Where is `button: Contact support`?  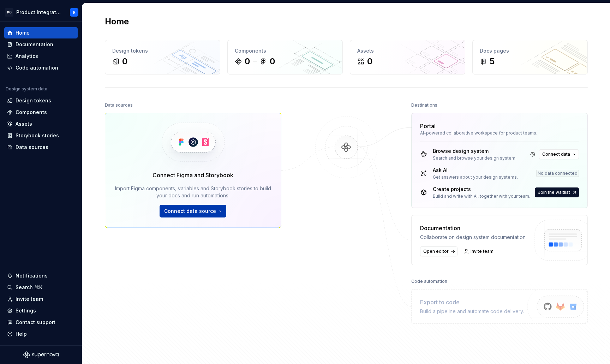 button: Contact support is located at coordinates (41, 322).